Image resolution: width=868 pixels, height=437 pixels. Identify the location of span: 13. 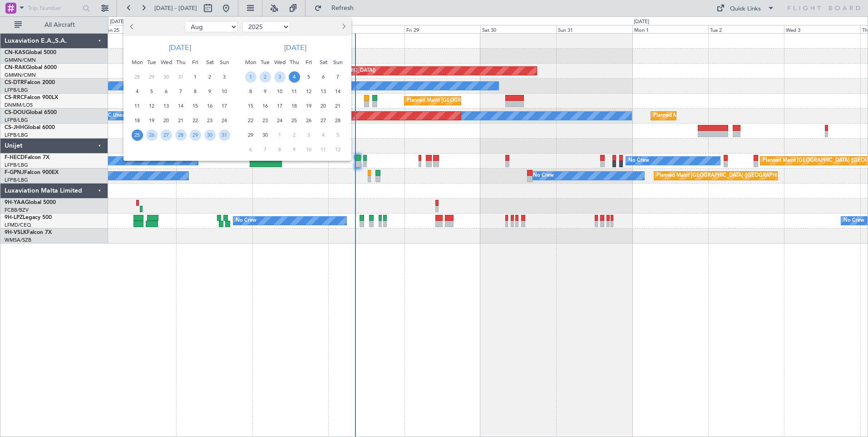
(323, 91).